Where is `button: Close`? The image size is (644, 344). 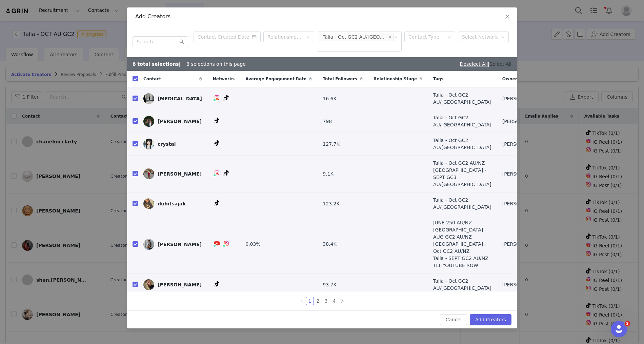 button: Close is located at coordinates (508, 17).